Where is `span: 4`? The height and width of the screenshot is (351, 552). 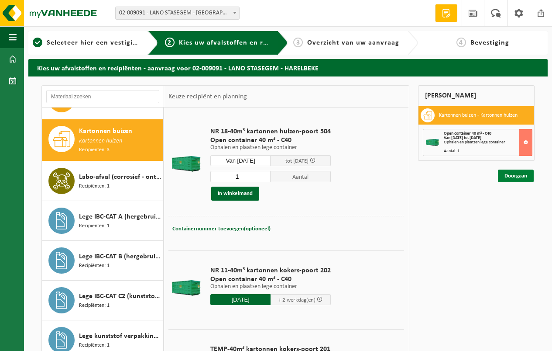
span: 4 is located at coordinates (461, 42).